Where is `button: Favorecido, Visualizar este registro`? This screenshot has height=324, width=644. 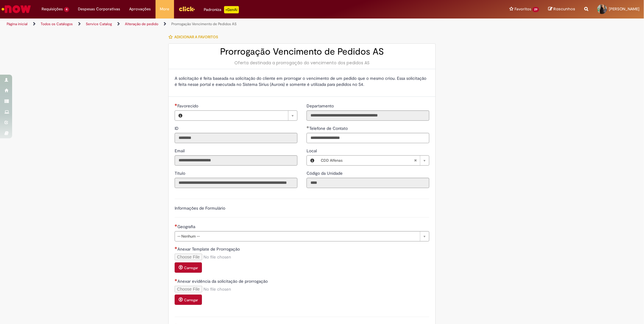 button: Favorecido, Visualizar este registro is located at coordinates (180, 116).